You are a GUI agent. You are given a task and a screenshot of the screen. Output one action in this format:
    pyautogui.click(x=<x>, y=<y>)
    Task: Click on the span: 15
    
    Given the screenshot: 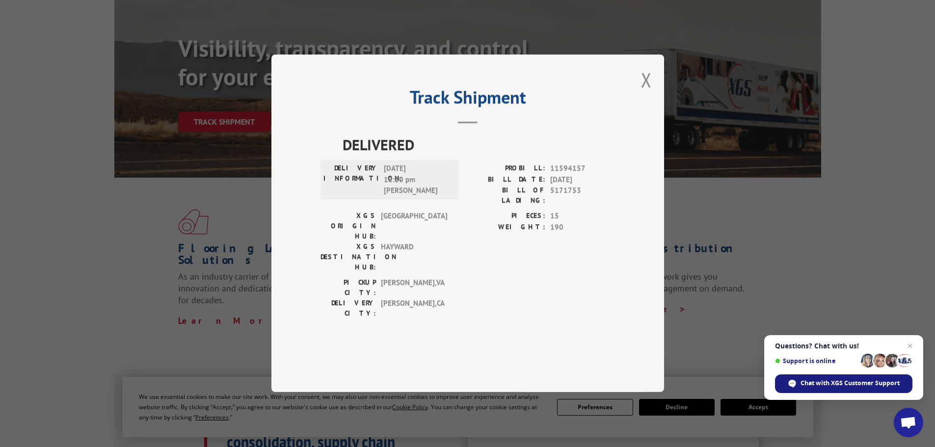 What is the action you would take?
    pyautogui.click(x=583, y=217)
    